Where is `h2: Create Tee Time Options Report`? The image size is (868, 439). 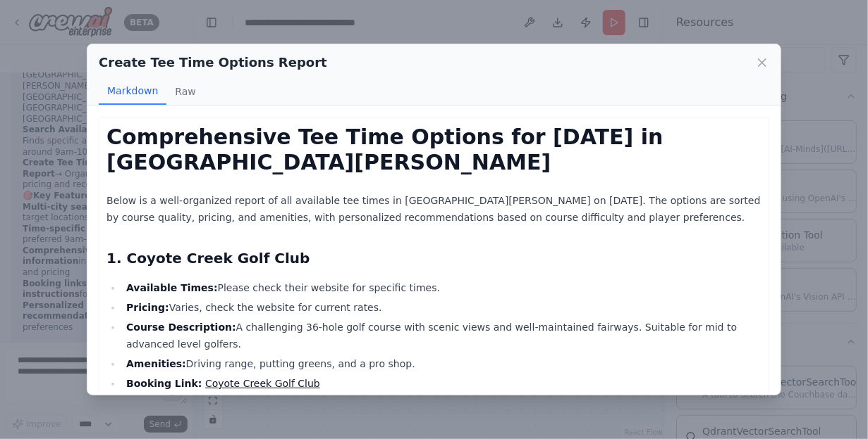
h2: Create Tee Time Options Report is located at coordinates (213, 63).